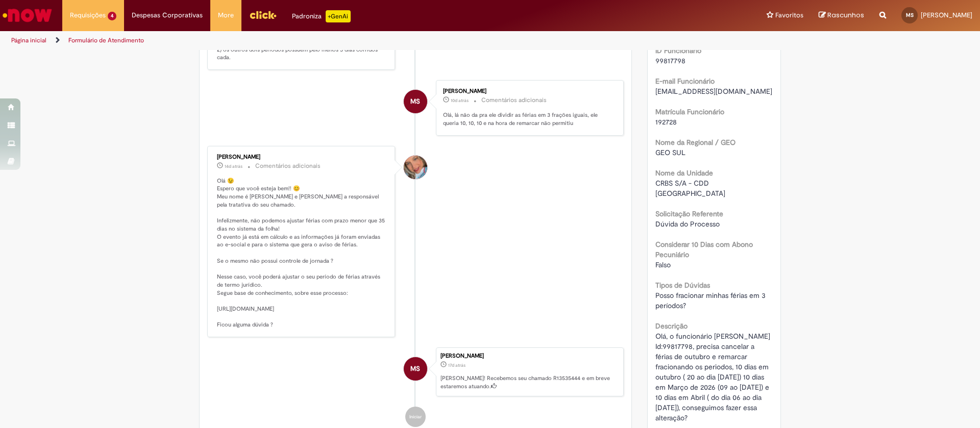  Describe the element at coordinates (263, 15) in the screenshot. I see `img: click_logo_yellow_360x200.png` at that location.